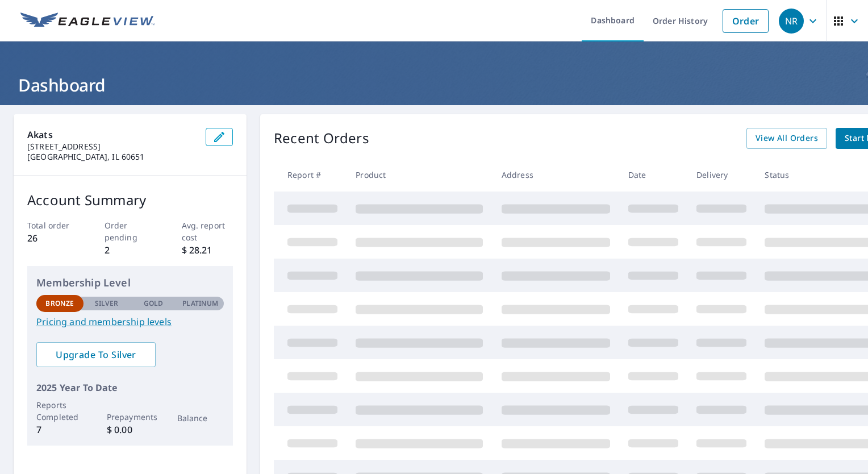  What do you see at coordinates (786, 138) in the screenshot?
I see `span: View All Orders` at bounding box center [786, 138].